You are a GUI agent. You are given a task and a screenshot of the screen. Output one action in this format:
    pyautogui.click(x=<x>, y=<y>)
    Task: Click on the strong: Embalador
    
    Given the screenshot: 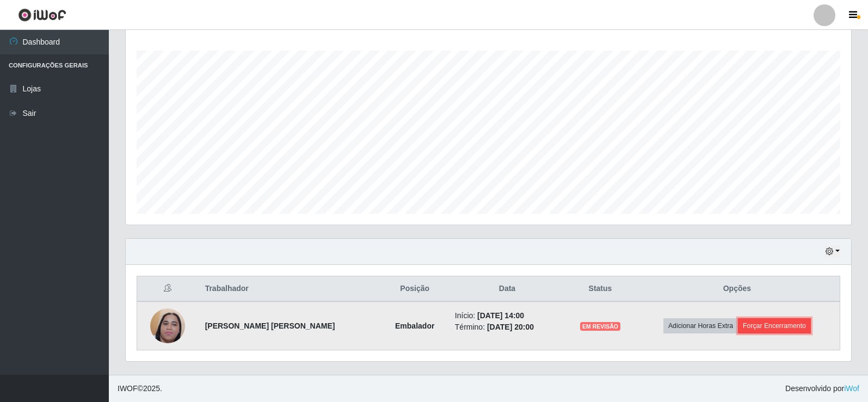 What is the action you would take?
    pyautogui.click(x=415, y=326)
    